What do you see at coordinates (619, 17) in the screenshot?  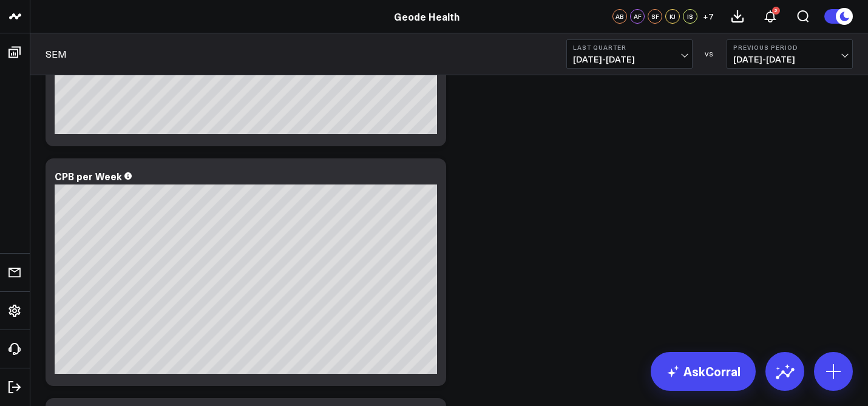 I see `div: AB` at bounding box center [619, 17].